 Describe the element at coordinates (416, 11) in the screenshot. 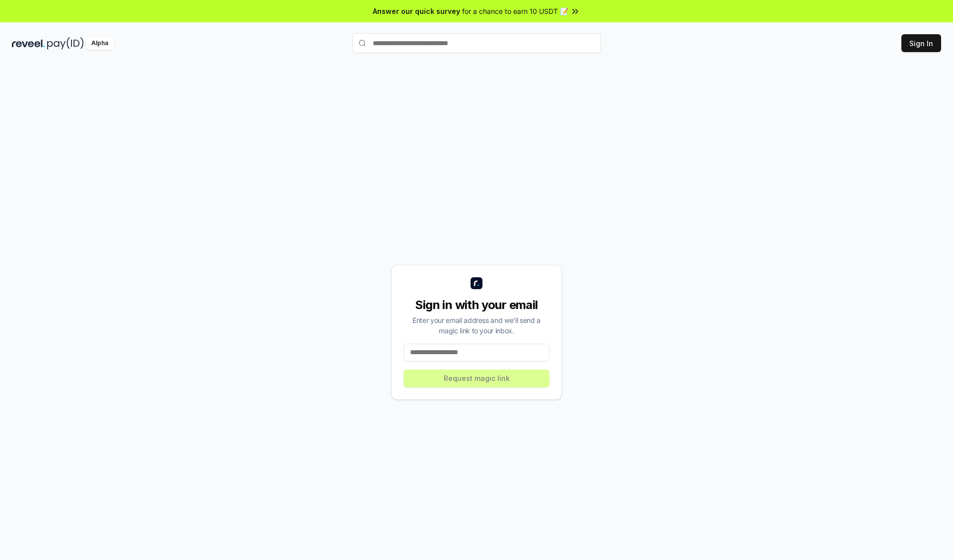

I see `span: Answer our quick survey` at that location.